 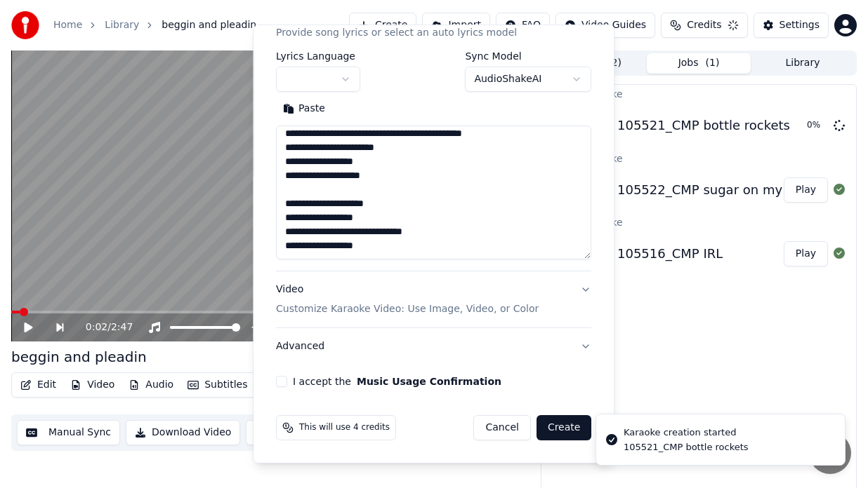 What do you see at coordinates (396, 33) in the screenshot?
I see `p: Provide song lyrics or select an auto lyrics model` at bounding box center [396, 33].